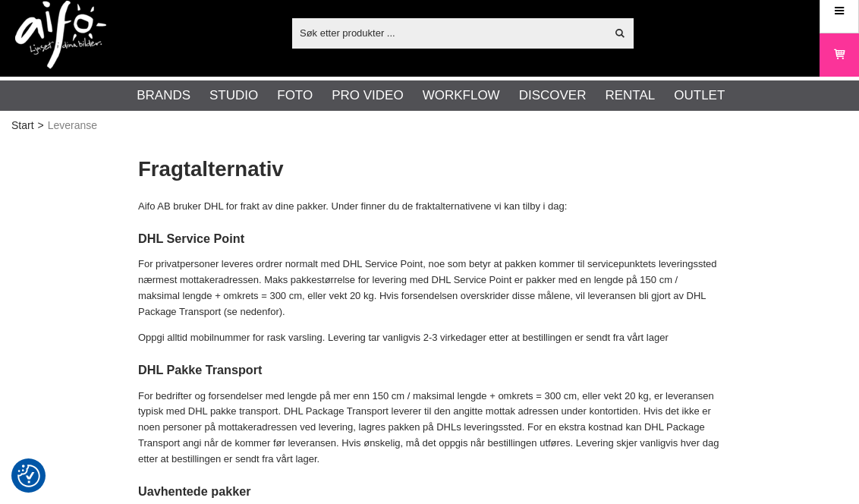 The width and height of the screenshot is (859, 504). What do you see at coordinates (163, 96) in the screenshot?
I see `a: Brands` at bounding box center [163, 96].